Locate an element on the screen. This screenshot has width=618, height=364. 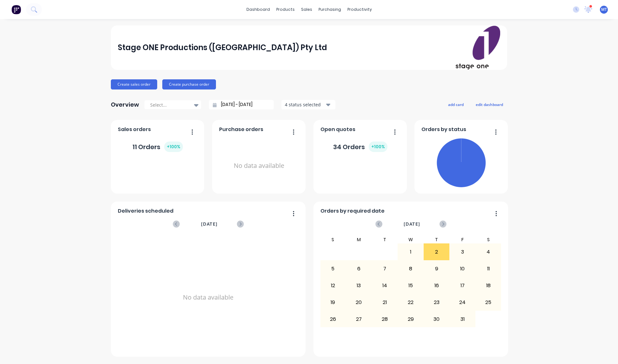
a: dashboard is located at coordinates (258, 10).